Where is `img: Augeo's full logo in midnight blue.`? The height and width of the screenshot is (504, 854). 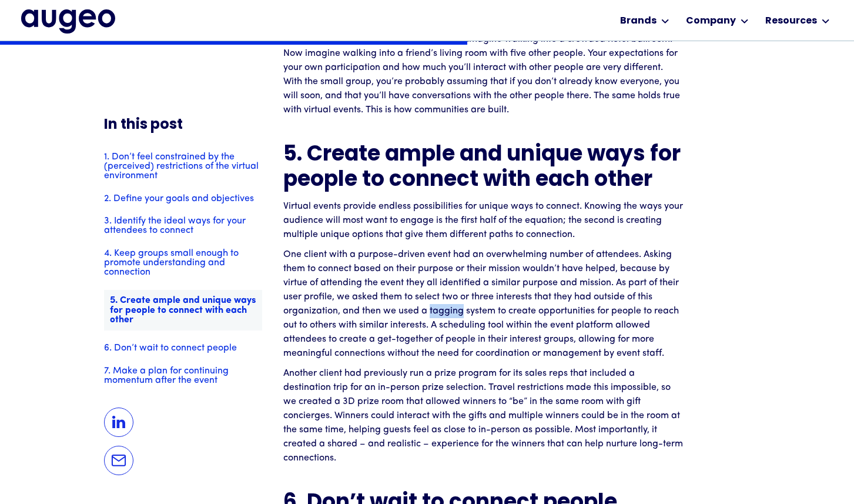 img: Augeo's full logo in midnight blue. is located at coordinates (68, 21).